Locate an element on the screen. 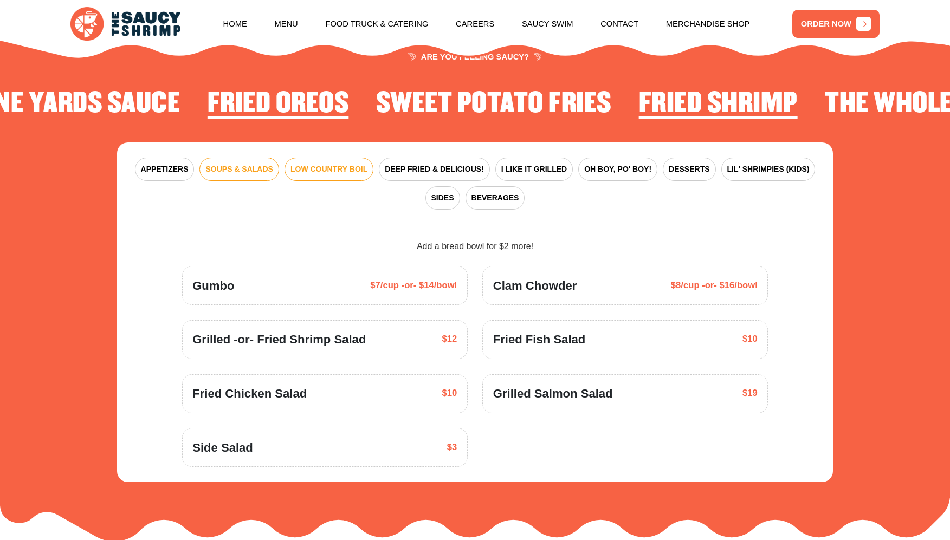 The image size is (950, 540). a: Contact is located at coordinates (619, 24).